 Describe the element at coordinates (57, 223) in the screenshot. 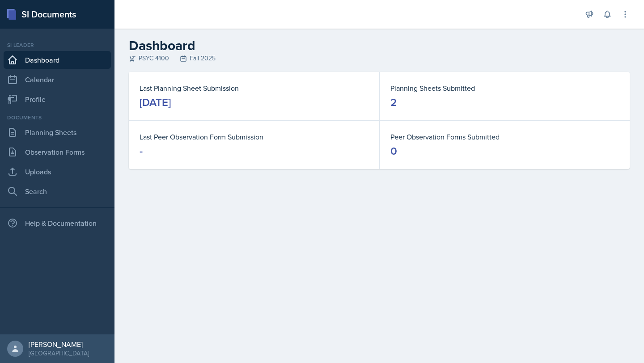

I see `div: Help & Documentation` at that location.